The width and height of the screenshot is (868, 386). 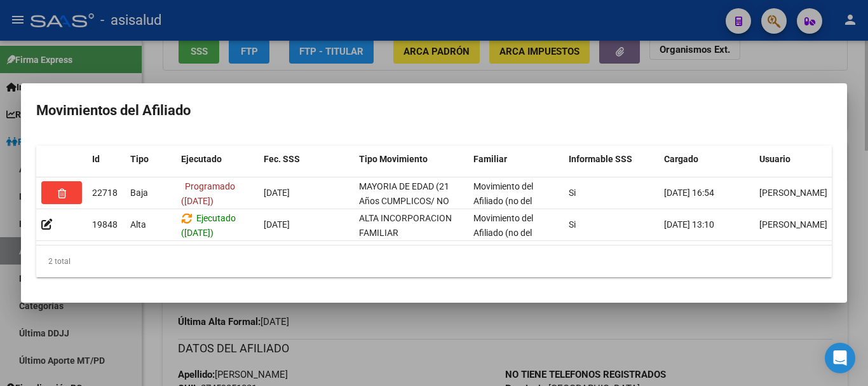 What do you see at coordinates (307, 159) in the screenshot?
I see `datatable-header-cell: Fec. SSS` at bounding box center [307, 159].